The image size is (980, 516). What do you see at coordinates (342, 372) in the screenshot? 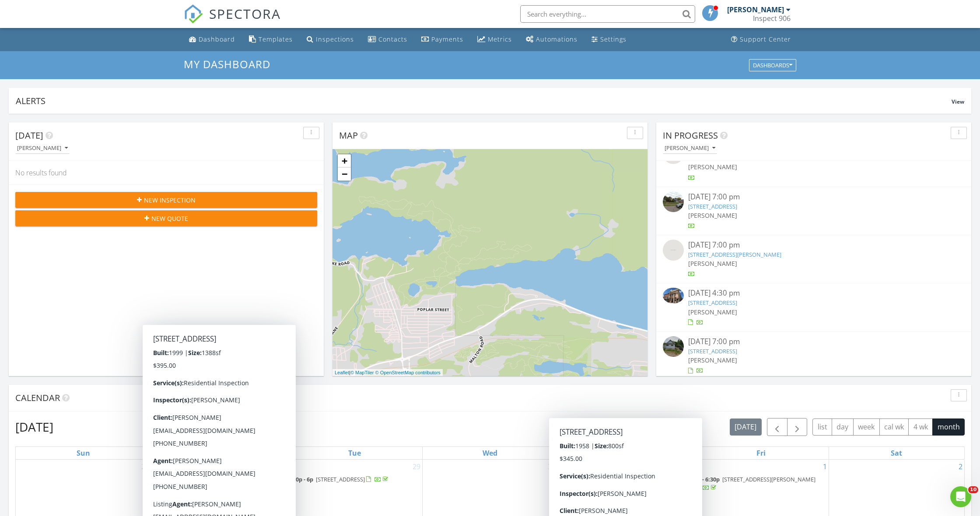
I see `a: Leaflet` at bounding box center [342, 372].